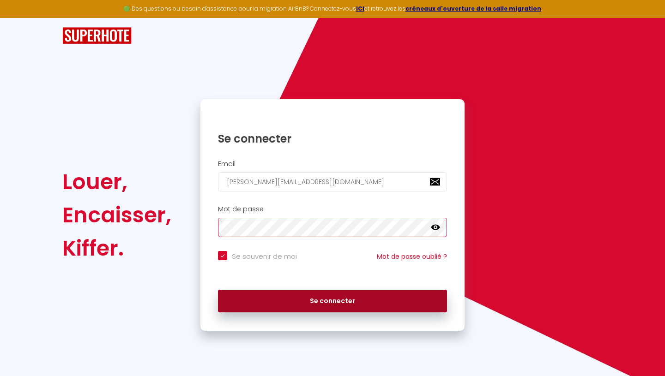 The image size is (665, 376). I want to click on input: Ton Email, so click(333, 182).